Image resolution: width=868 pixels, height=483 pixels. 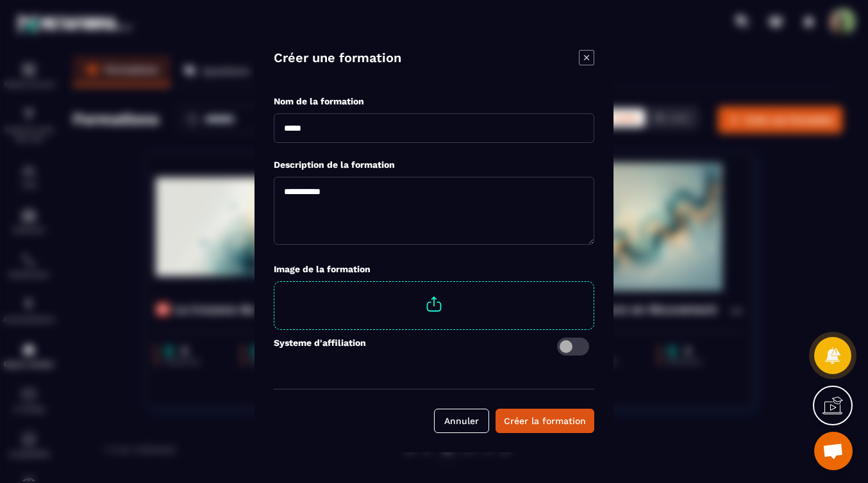 What do you see at coordinates (319, 101) in the screenshot?
I see `label: Nom de la formation` at bounding box center [319, 101].